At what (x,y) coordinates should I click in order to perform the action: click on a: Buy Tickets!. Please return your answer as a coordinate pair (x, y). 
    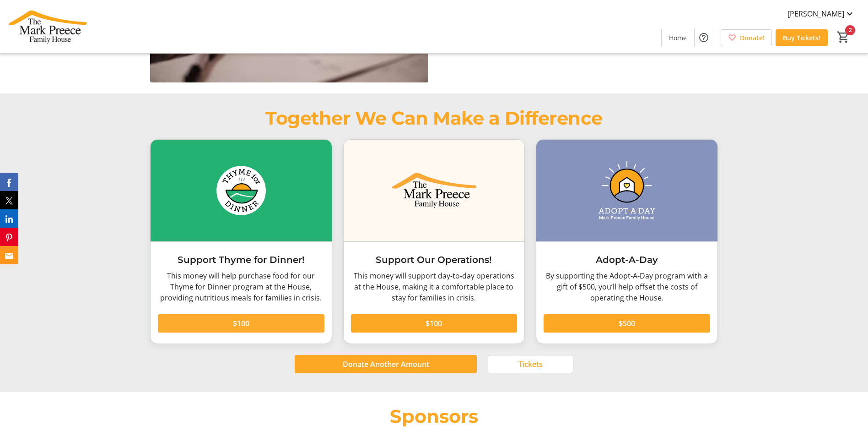
    Looking at the image, I should click on (802, 38).